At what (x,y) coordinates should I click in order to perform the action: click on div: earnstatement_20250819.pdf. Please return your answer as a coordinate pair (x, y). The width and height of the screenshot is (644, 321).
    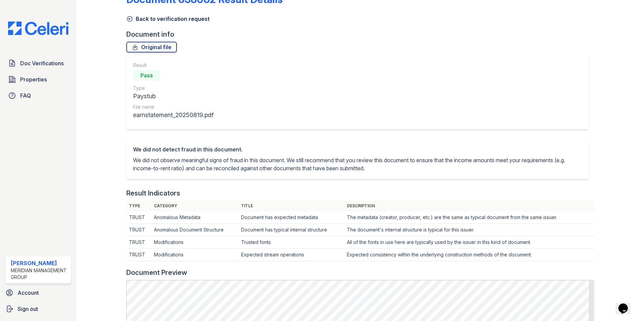
    Looking at the image, I should click on (173, 115).